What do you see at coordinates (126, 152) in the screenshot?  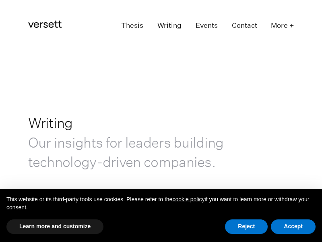 I see `span: Our insights for leaders building technology-driven companies.` at bounding box center [126, 152].